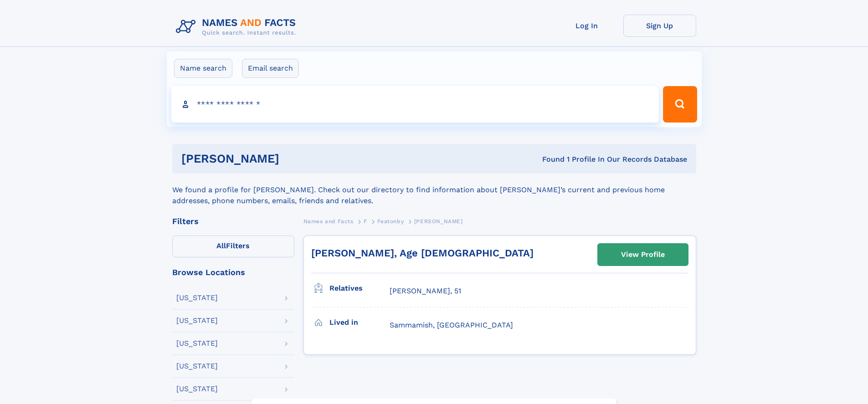  What do you see at coordinates (366, 221) in the screenshot?
I see `a: F` at bounding box center [366, 221].